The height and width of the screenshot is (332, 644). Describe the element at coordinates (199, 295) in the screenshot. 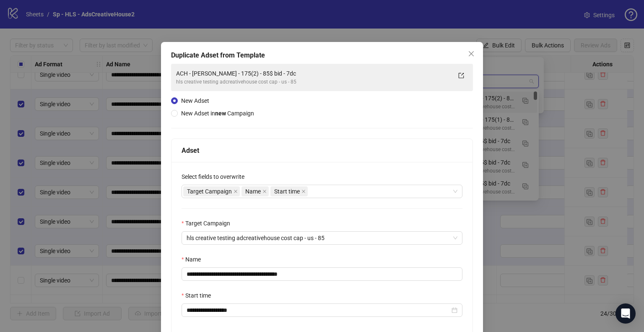

I see `label: Start time` at that location.